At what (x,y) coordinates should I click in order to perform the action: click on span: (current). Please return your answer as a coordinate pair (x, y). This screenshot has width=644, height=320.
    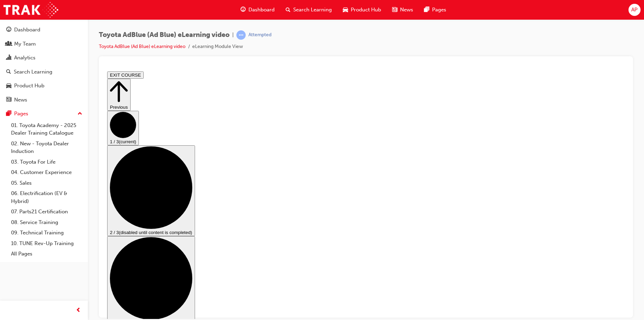
    Looking at the image, I should click on (23, 73).